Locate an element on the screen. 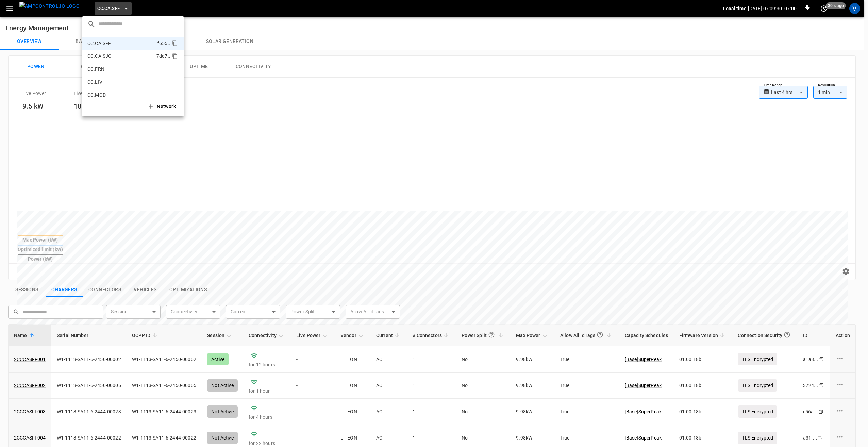 This screenshot has height=447, width=868. p: CC.FRN is located at coordinates (96, 69).